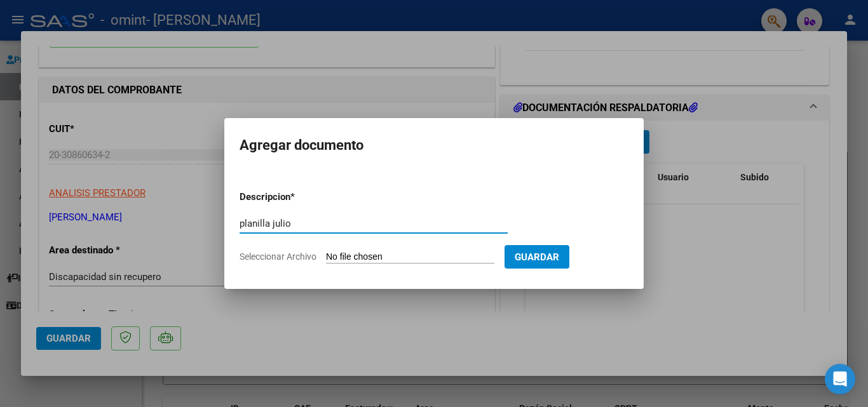  Describe the element at coordinates (277, 257) in the screenshot. I see `span: Seleccionar Archivo` at that location.